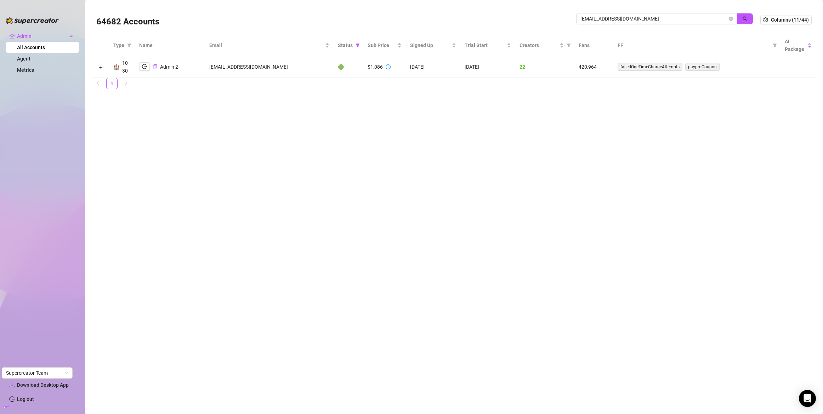  What do you see at coordinates (32, 21) in the screenshot?
I see `img: logo-BBDzfeDw.svg` at bounding box center [32, 21].